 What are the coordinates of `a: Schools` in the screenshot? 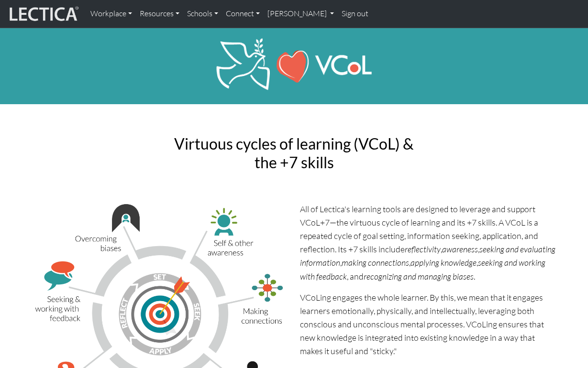 It's located at (202, 14).